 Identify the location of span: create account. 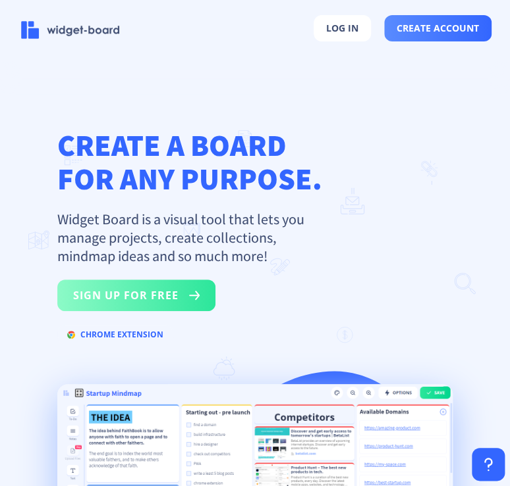
(437, 28).